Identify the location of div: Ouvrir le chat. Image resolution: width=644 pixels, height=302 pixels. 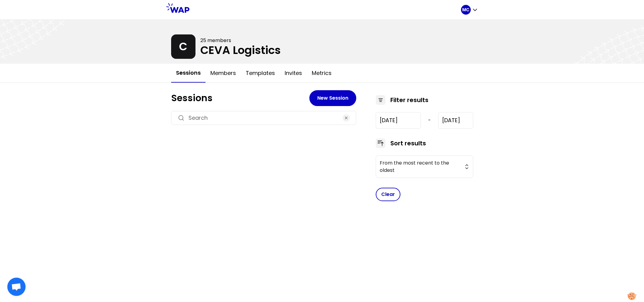
(16, 287).